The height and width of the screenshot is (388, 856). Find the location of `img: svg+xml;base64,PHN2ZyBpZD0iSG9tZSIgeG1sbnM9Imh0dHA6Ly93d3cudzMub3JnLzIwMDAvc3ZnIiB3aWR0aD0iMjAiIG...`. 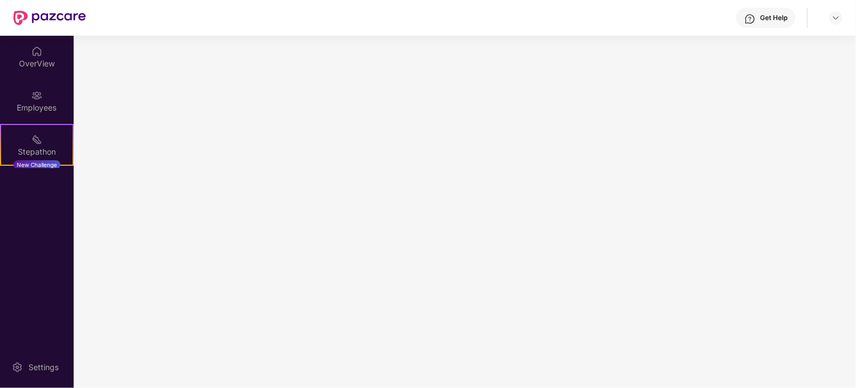

img: svg+xml;base64,PHN2ZyBpZD0iSG9tZSIgeG1sbnM9Imh0dHA6Ly93d3cudzMub3JnLzIwMDAvc3ZnIiB3aWR0aD0iMjAiIG... is located at coordinates (37, 51).